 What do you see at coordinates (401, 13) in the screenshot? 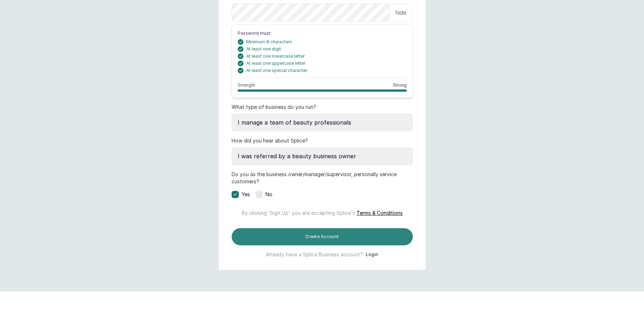
I see `p: hide` at bounding box center [401, 13].